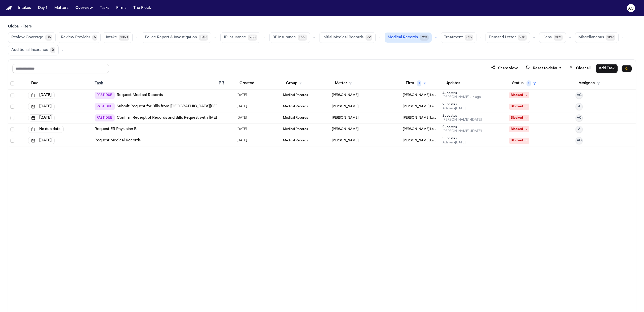 This screenshot has width=644, height=312. What do you see at coordinates (462, 131) in the screenshot?
I see `div: Last updated by Anna Contreras at 9/29/2025, 10:28:30 AM` at bounding box center [462, 131].